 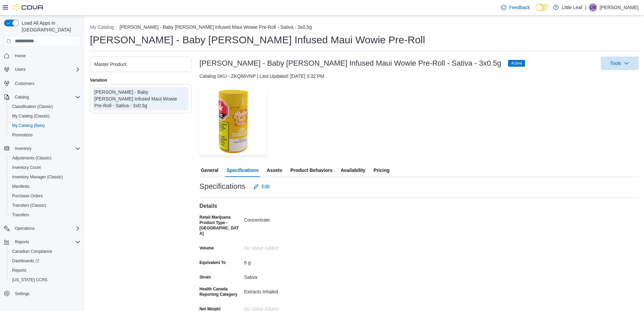 What do you see at coordinates (42, 56) in the screenshot?
I see `button: Home` at bounding box center [42, 56].